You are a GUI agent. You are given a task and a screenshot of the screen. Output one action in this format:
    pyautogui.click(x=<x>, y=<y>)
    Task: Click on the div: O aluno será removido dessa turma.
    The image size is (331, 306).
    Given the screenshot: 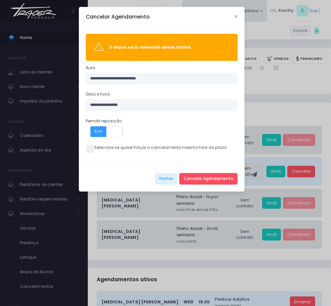 What is the action you would take?
    pyautogui.click(x=169, y=47)
    